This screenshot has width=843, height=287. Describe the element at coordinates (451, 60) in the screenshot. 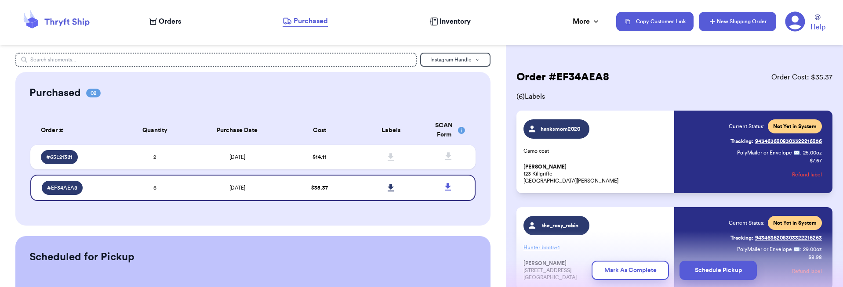

I see `span: Instagram Handle` at that location.